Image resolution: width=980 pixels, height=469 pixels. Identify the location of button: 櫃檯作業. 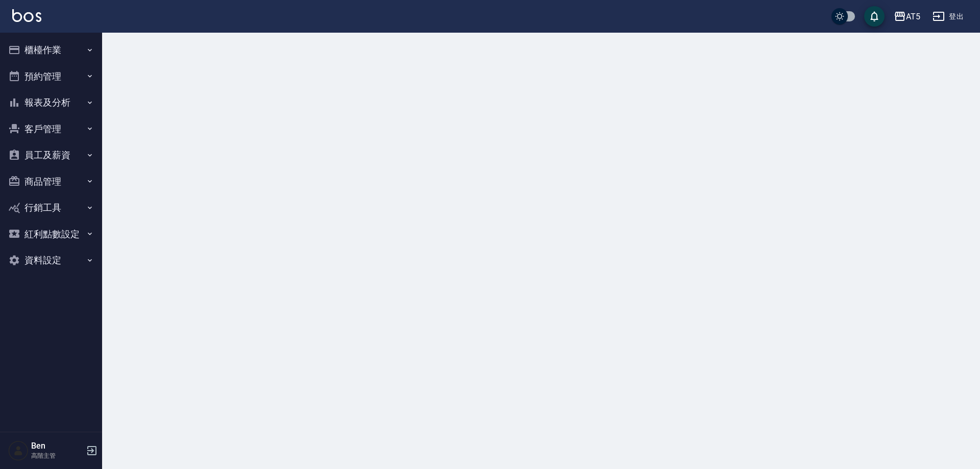
(51, 50).